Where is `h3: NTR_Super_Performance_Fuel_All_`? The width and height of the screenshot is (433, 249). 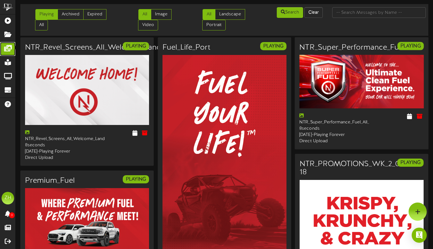
h3: NTR_Super_Performance_Fuel_All_ is located at coordinates (360, 48).